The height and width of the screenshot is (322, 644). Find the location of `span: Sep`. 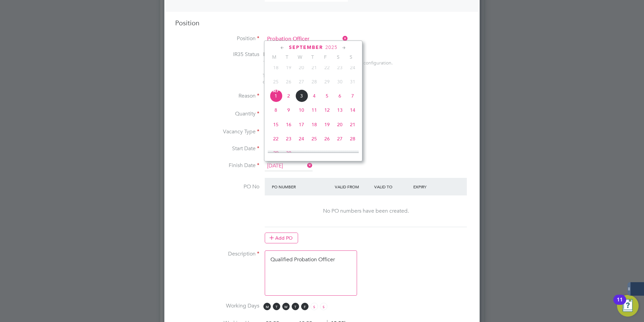

span: Sep is located at coordinates (276, 91).